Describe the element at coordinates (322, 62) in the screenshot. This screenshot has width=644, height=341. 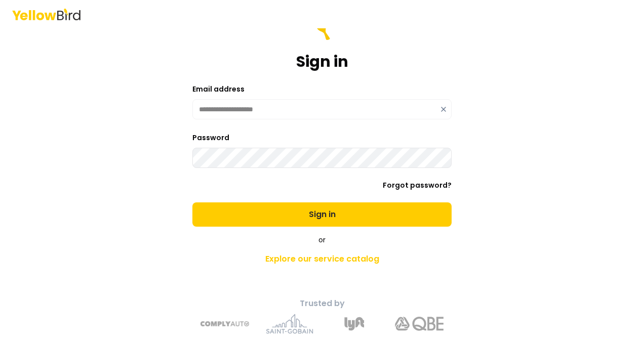
I see `h1: Sign in` at that location.